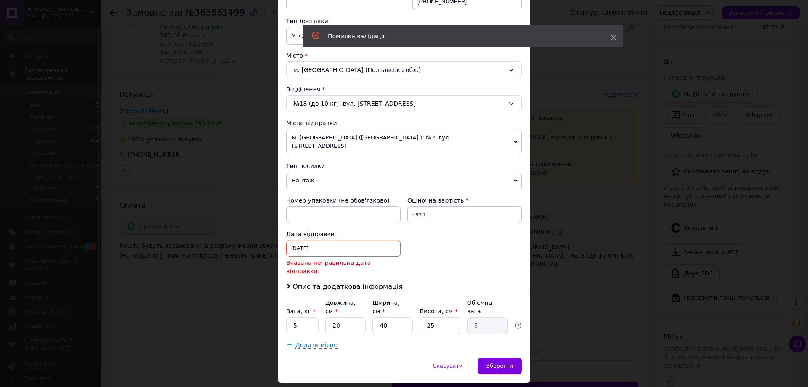 This screenshot has height=387, width=808. Describe the element at coordinates (343, 200) in the screenshot. I see `div: Номер упаковки (не обов'язково)` at that location.